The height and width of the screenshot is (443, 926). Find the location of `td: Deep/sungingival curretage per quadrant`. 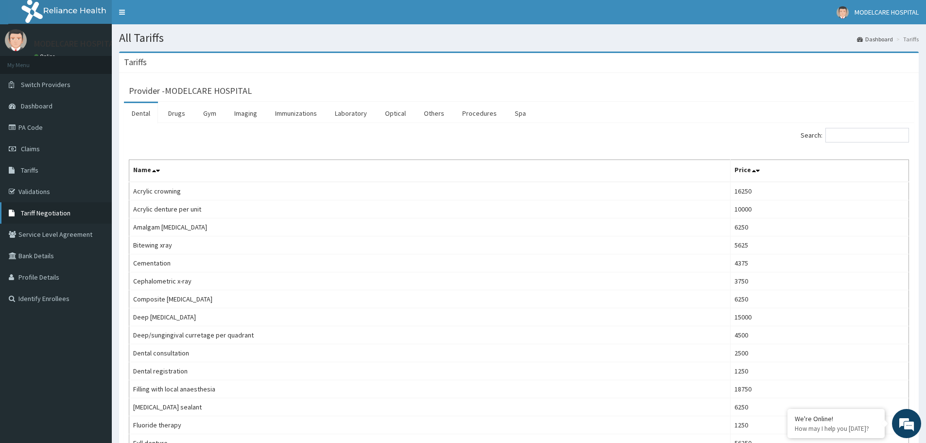

td: Deep/sungingival curretage per quadrant is located at coordinates (430, 335).